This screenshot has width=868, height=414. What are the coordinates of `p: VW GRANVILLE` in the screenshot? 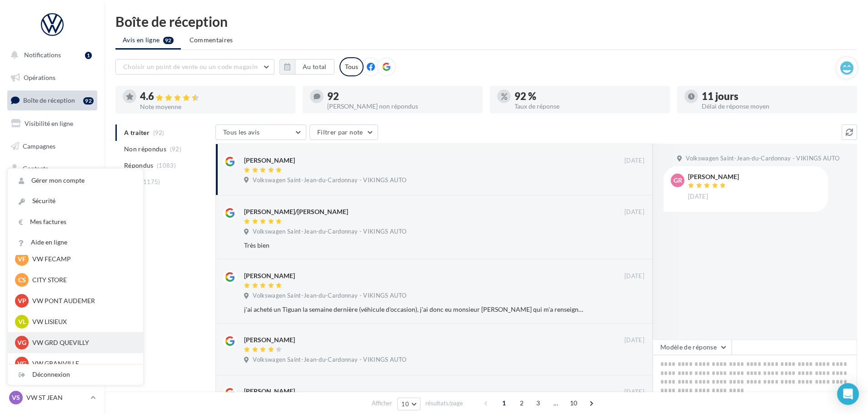 It's located at (82, 364).